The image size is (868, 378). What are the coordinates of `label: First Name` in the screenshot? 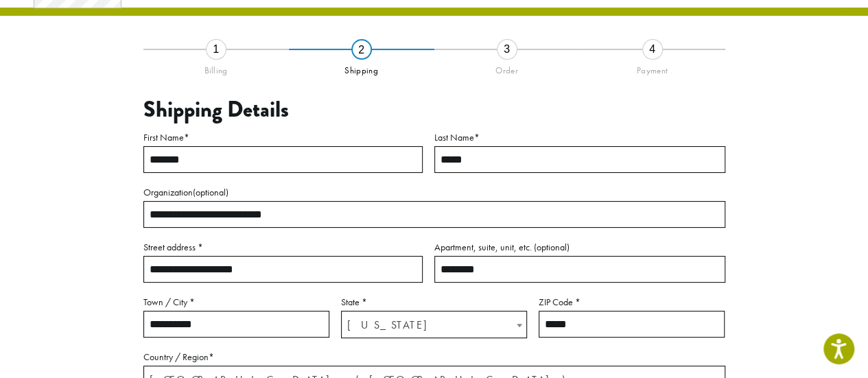 It's located at (283, 137).